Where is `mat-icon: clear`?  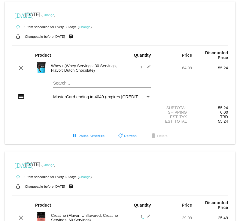 mat-icon: clear is located at coordinates (21, 68).